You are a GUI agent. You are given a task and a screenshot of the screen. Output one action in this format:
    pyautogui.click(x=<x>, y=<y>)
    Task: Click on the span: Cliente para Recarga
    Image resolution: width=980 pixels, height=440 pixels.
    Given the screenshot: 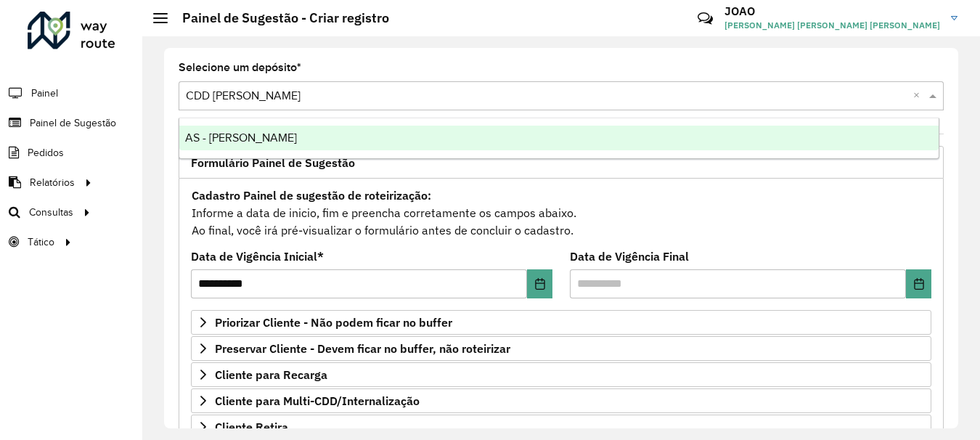 What is the action you would take?
    pyautogui.click(x=271, y=374)
    